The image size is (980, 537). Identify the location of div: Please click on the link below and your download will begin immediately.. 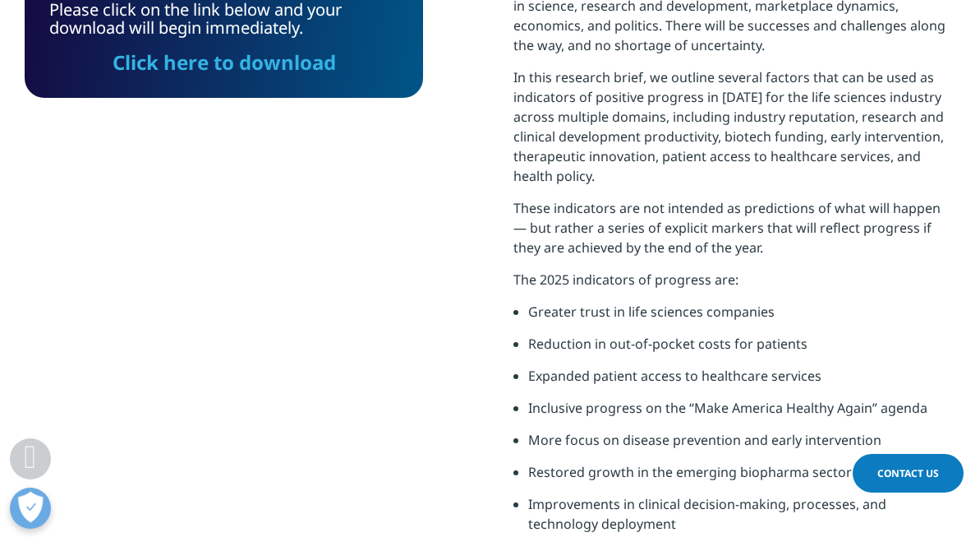
(224, 37).